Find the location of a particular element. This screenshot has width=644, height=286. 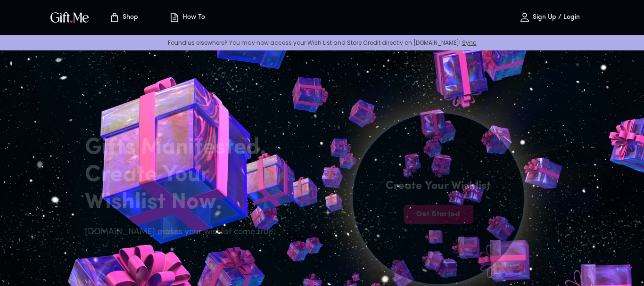

h2: Gifts Manifested. is located at coordinates (183, 148).